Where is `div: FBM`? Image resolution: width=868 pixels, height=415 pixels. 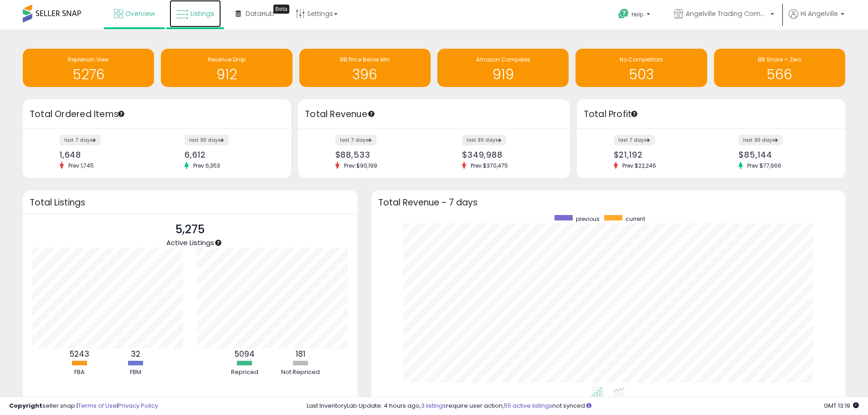
div: FBM is located at coordinates (136, 372).